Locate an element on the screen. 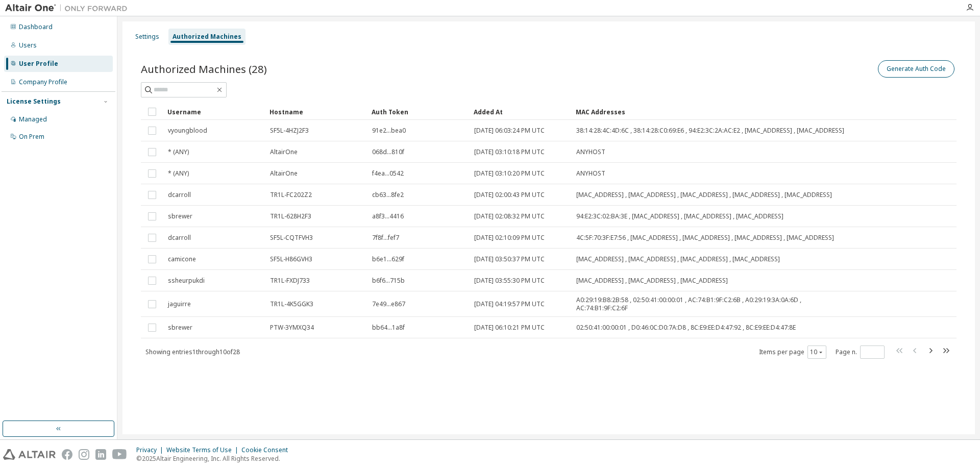 The image size is (980, 469). img: youtube.svg is located at coordinates (120, 454).